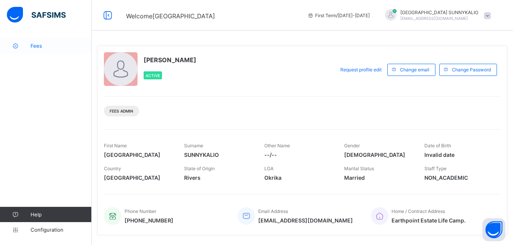  What do you see at coordinates (459, 178) in the screenshot?
I see `span: NON_ACADEMIC` at bounding box center [459, 178].